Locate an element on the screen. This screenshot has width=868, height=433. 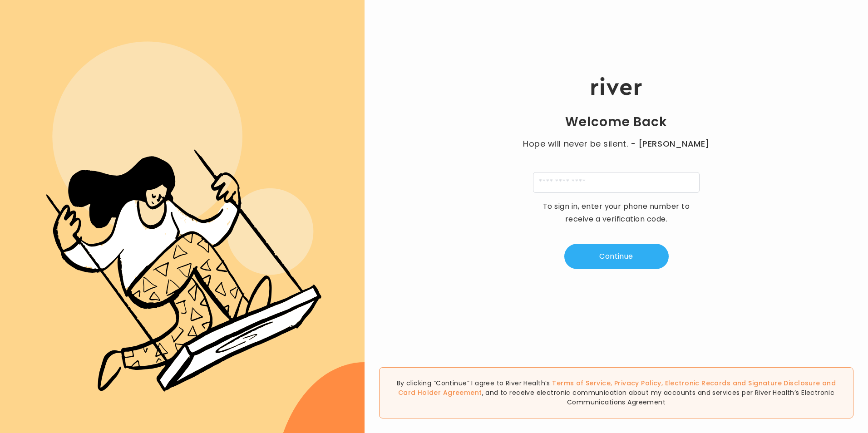
a: Terms of Service is located at coordinates (581, 383).